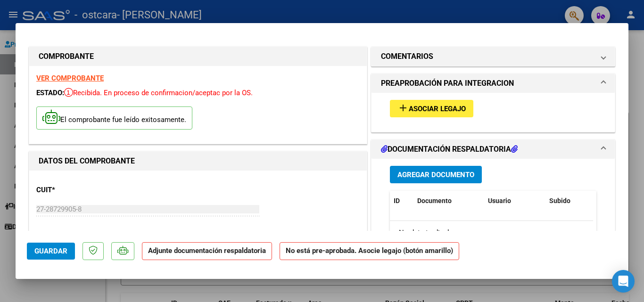  I want to click on strong: No está pre-aprobada. Asocie legajo (botón amarillo), so click(369, 251).